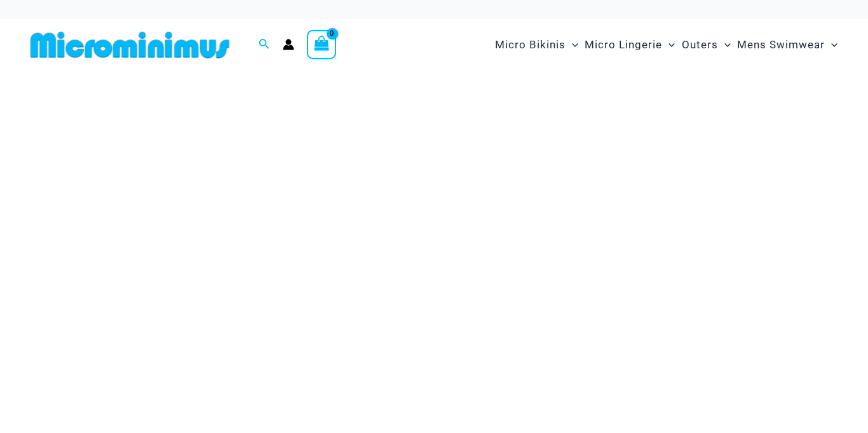 This screenshot has width=868, height=433. What do you see at coordinates (289, 44) in the screenshot?
I see `a: Account icon link` at bounding box center [289, 44].